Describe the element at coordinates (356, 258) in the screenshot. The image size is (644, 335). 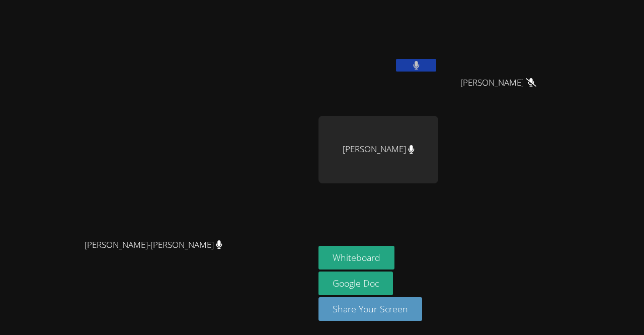
I see `button: Whiteboard` at that location.